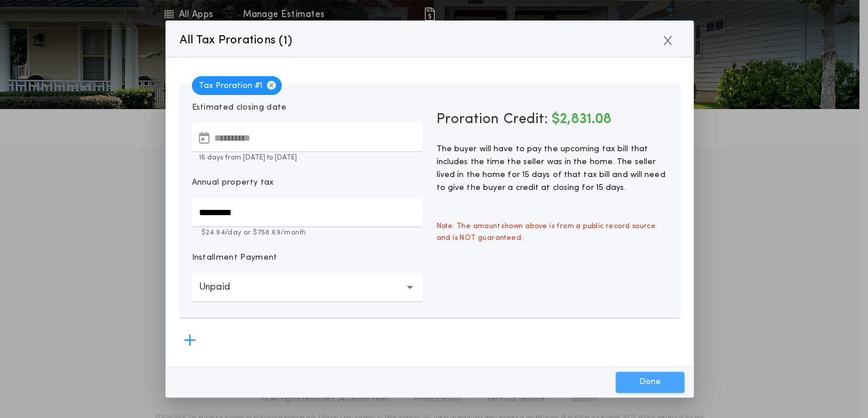  Describe the element at coordinates (551, 168) in the screenshot. I see `span: The buyer will have to pay the upcoming tax bill that includes the time the seller was in the hom...` at that location.